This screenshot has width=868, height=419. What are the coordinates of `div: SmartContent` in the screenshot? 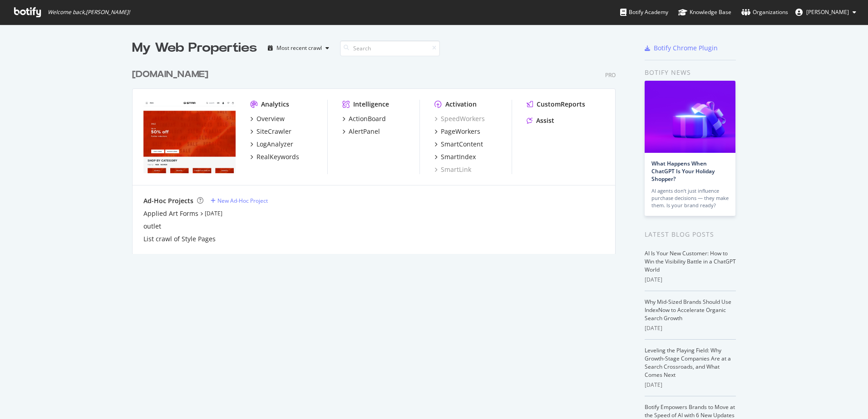 It's located at (462, 145).